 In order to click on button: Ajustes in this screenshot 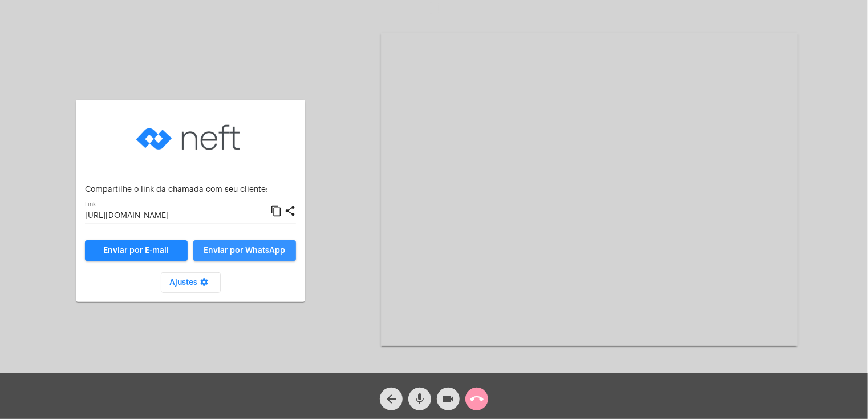, I will do `click(190, 283)`.